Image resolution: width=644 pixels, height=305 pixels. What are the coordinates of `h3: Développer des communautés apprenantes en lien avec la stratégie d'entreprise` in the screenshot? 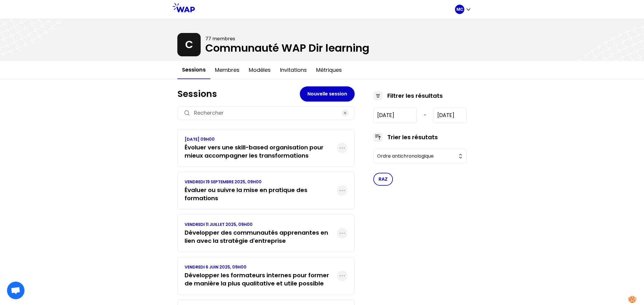 It's located at (261, 237).